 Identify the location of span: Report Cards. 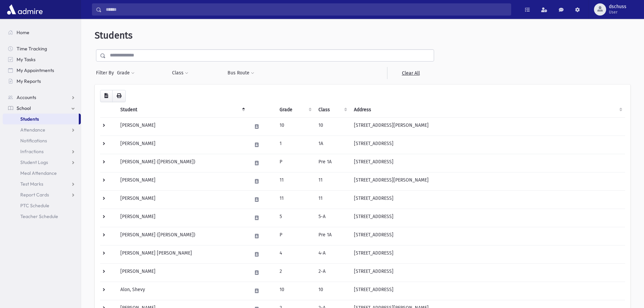
(34, 195).